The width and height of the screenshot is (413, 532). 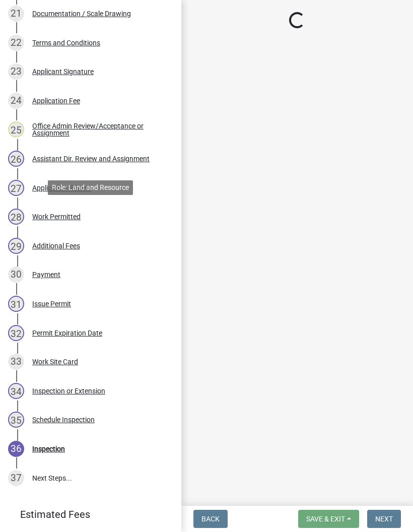 I want to click on span: Save & Exit, so click(x=326, y=519).